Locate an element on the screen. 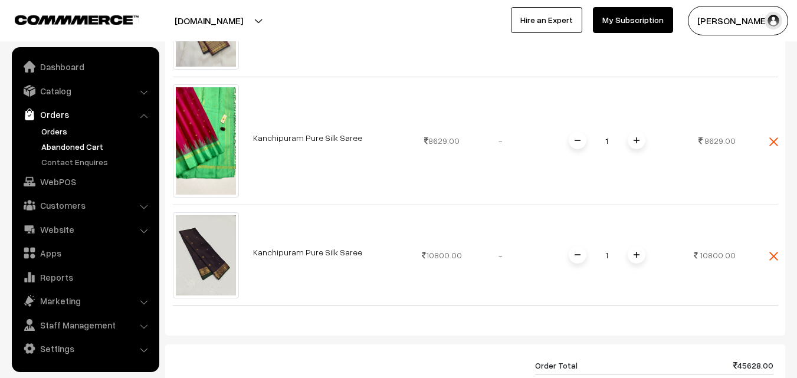 Image resolution: width=797 pixels, height=378 pixels. td: 10800.00 is located at coordinates (442, 255).